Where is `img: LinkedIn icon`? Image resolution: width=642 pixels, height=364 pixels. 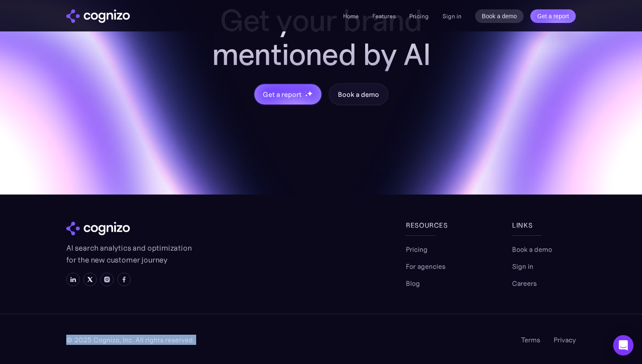 img: LinkedIn icon is located at coordinates (73, 279).